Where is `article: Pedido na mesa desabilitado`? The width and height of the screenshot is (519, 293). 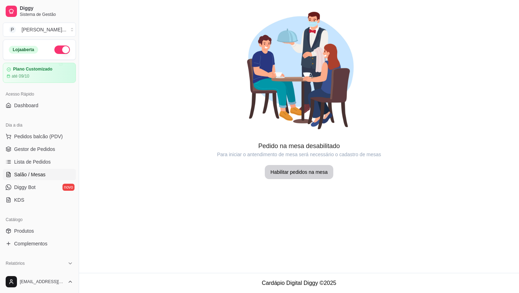 article: Pedido na mesa desabilitado is located at coordinates (299, 146).